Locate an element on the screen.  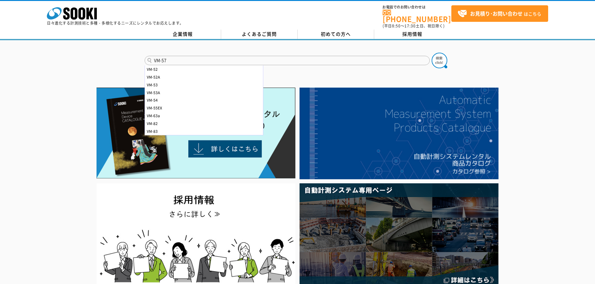
span: 8:50 is located at coordinates (396, 26).